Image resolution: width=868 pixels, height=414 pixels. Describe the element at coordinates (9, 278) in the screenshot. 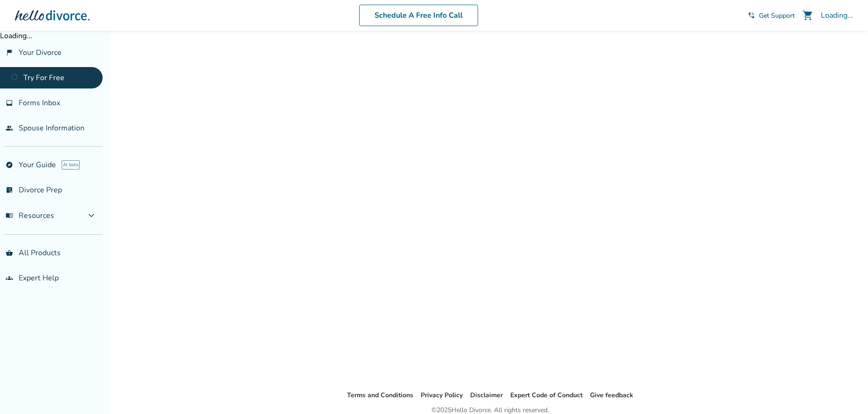

I see `span: groups` at that location.